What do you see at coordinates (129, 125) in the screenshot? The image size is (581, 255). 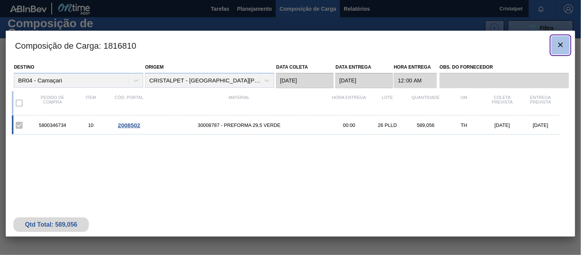 I see `div: Ir para o Pedido` at bounding box center [129, 125].